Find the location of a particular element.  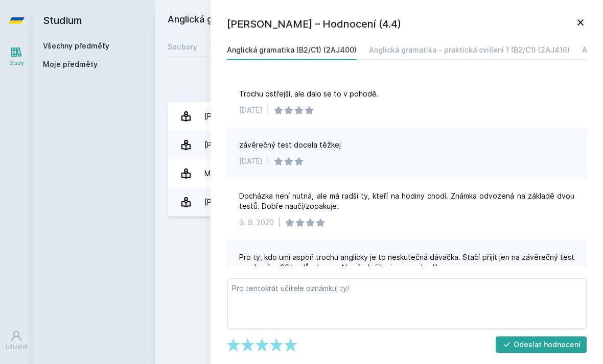

a: Uživatel is located at coordinates (17, 340).